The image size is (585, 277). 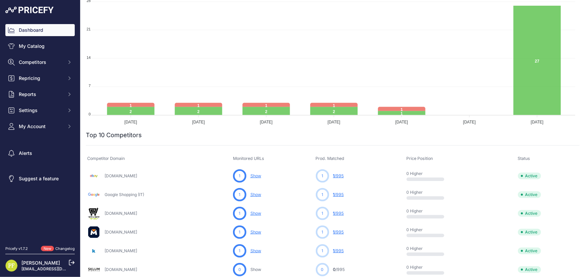 What do you see at coordinates (40, 46) in the screenshot?
I see `a: My Catalog` at bounding box center [40, 46].